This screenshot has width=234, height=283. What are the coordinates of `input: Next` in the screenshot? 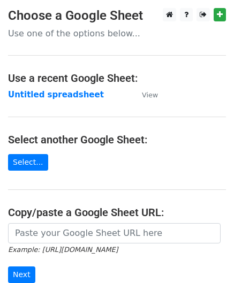 It's located at (21, 274).